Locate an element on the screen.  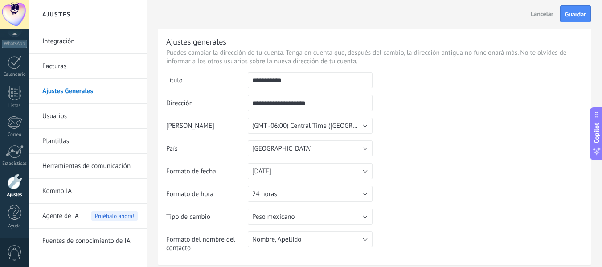
li: Usuarios is located at coordinates (88, 116).